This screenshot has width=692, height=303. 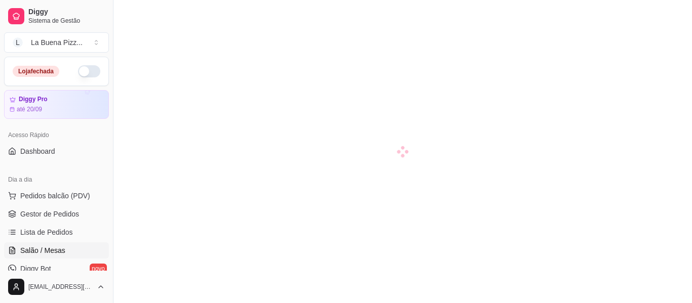 I want to click on span: Salão / Mesas, so click(x=43, y=251).